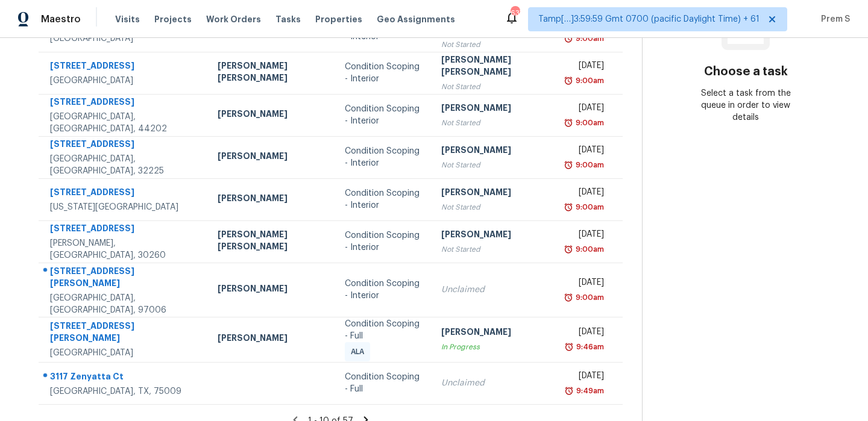 The height and width of the screenshot is (421, 868). What do you see at coordinates (649, 19) in the screenshot?
I see `span: Tamp[…]3:59:59 Gmt 0700 (pacific Daylight Time) + 61` at bounding box center [649, 19].